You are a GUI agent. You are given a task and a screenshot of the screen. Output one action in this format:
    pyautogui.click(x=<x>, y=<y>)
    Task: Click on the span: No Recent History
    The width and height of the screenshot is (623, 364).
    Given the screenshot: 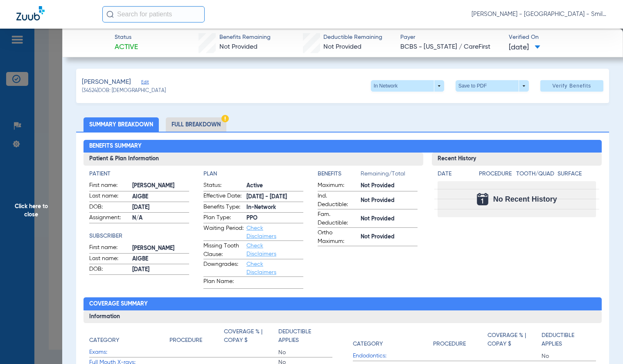 What is the action you would take?
    pyautogui.click(x=525, y=199)
    